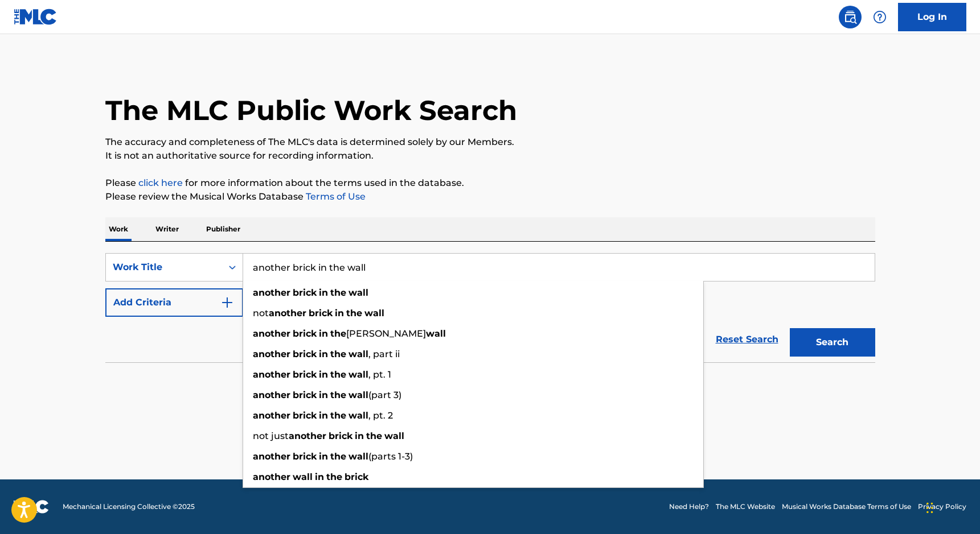  Describe the element at coordinates (952, 507) in the screenshot. I see `div: Chat Widget` at that location.